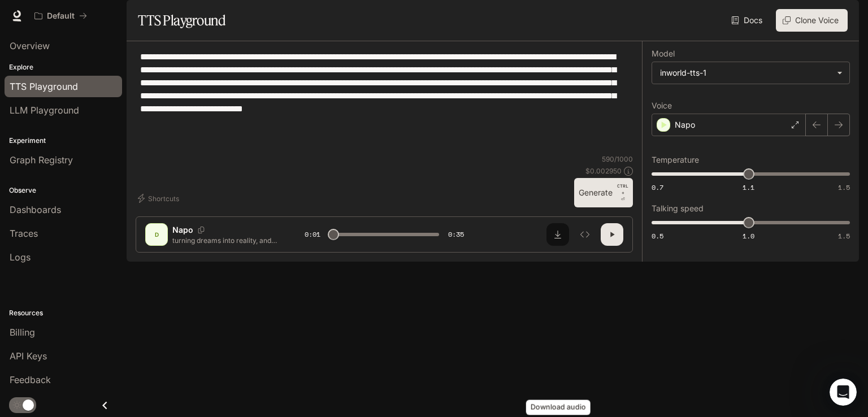 This screenshot has width=868, height=417. I want to click on span: 1.1, so click(748, 187).